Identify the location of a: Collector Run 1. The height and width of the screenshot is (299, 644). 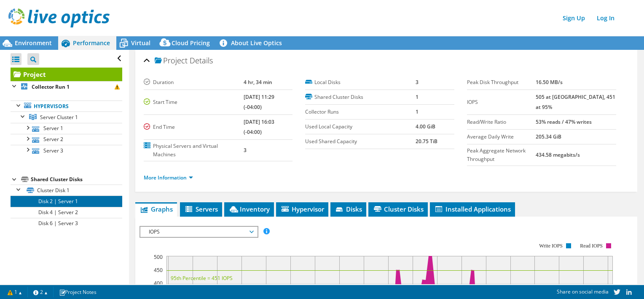
(66, 87).